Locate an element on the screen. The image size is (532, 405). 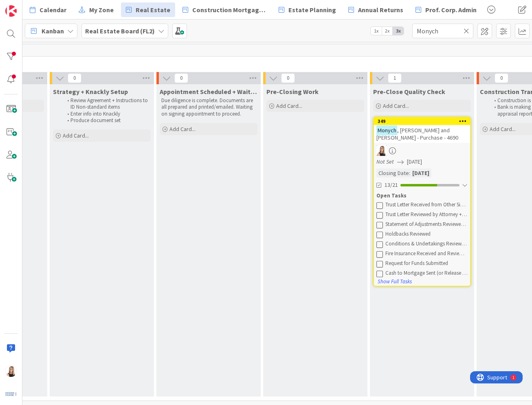
div: 1 is located at coordinates (43, 7).